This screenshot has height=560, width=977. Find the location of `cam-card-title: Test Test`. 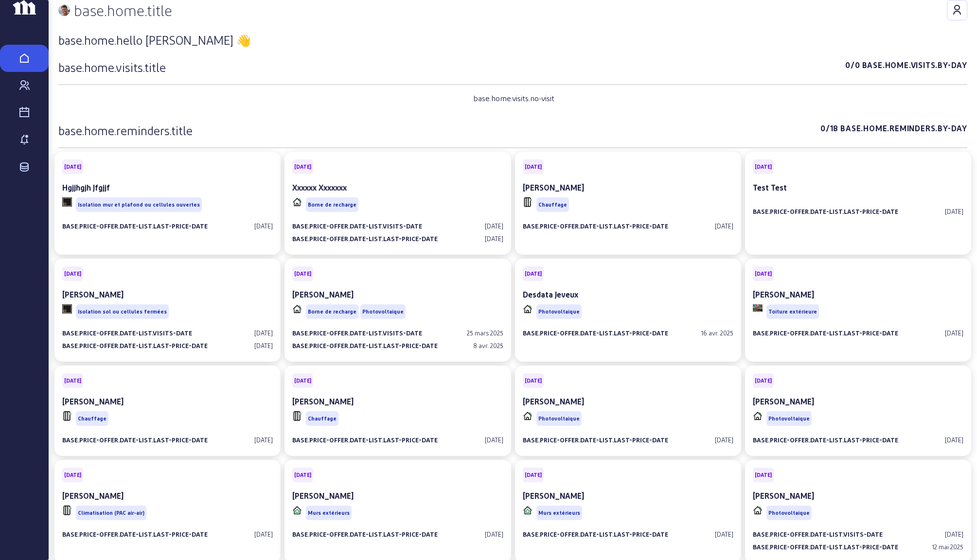

cam-card-title: Test Test is located at coordinates (770, 187).